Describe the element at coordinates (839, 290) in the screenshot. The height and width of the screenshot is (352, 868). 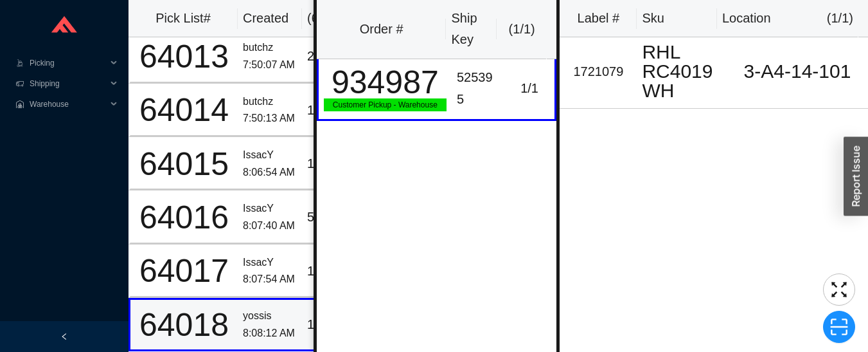
I see `span: fullscreen` at that location.